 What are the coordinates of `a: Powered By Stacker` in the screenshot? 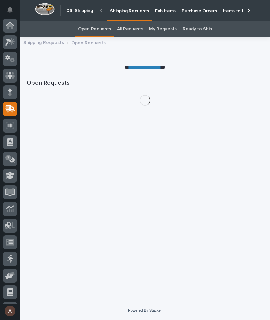 It's located at (145, 310).